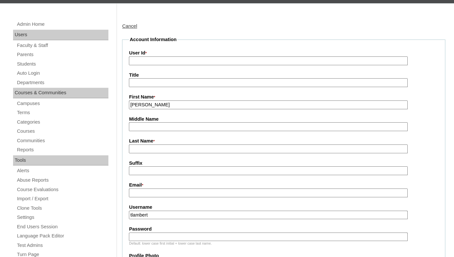 The image size is (454, 257). I want to click on label: First Name, so click(284, 97).